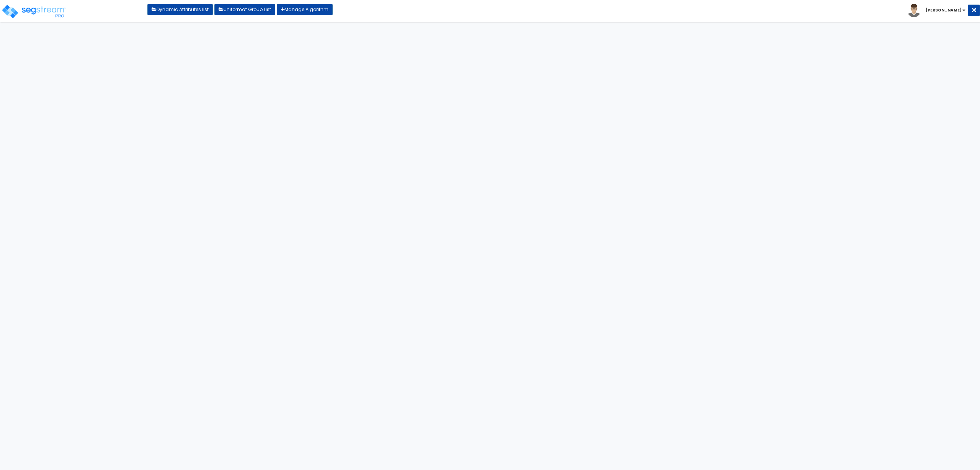  What do you see at coordinates (34, 11) in the screenshot?
I see `img: logo_pro_r.png` at bounding box center [34, 11].